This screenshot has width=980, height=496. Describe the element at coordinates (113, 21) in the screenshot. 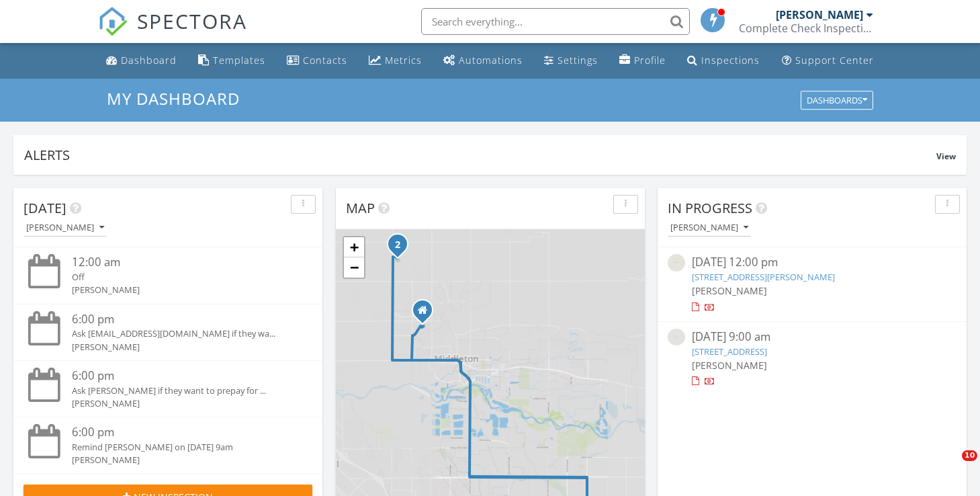

I see `img: The Best Home Inspection Software - Spectora` at that location.